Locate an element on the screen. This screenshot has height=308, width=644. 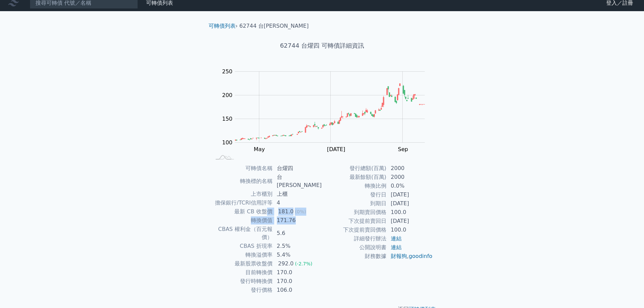
td: CBAS 折現率 is located at coordinates (242, 246).